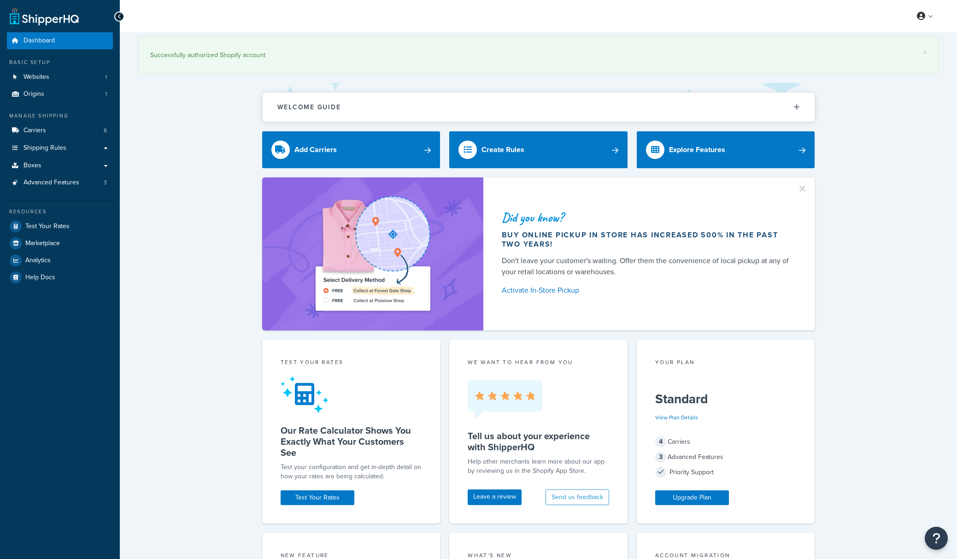  Describe the element at coordinates (647, 240) in the screenshot. I see `div: Buy online pickup in store has increased 500% in the past two years!` at that location.